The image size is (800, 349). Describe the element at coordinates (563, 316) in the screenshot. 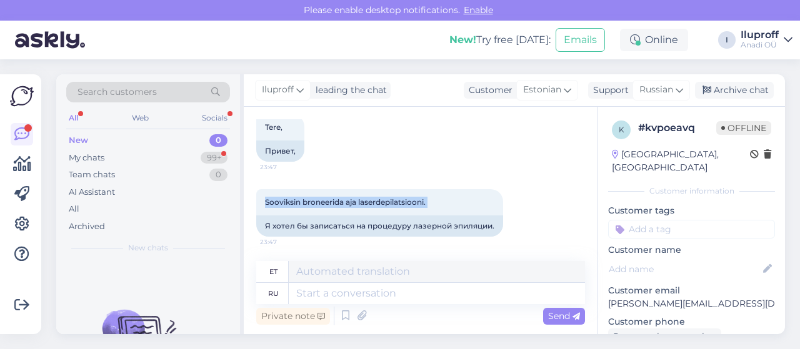

I see `span: Send` at that location.